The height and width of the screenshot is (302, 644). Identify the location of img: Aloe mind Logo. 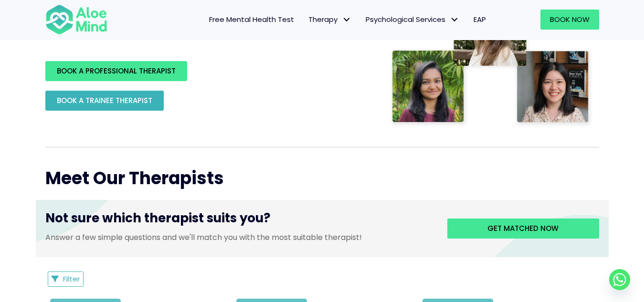
(76, 19).